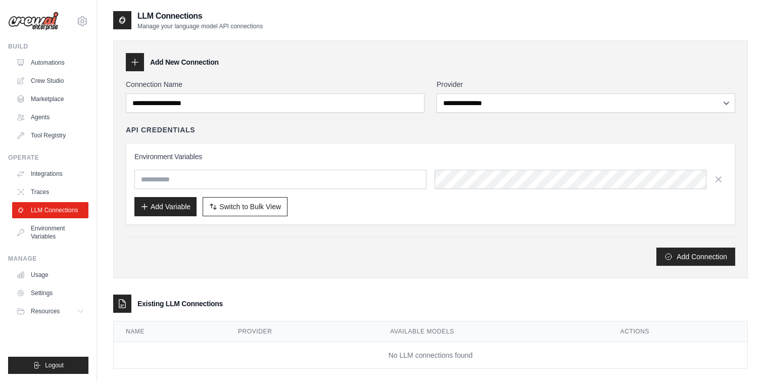  I want to click on th: Actions, so click(677, 331).